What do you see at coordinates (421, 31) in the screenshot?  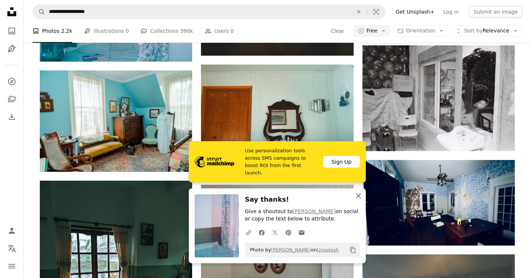 I see `span: Orientation` at bounding box center [421, 31].